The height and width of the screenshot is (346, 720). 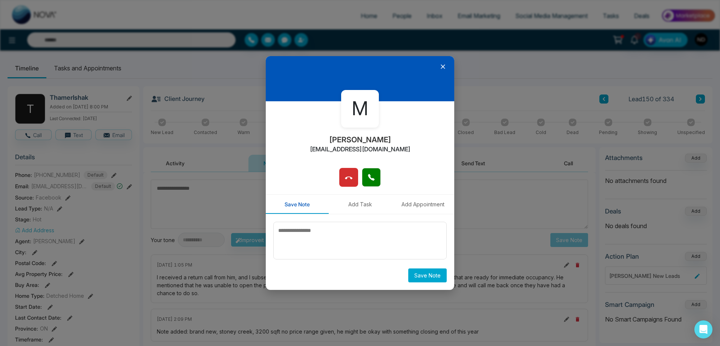 What do you see at coordinates (360, 109) in the screenshot?
I see `span: M` at bounding box center [360, 109].